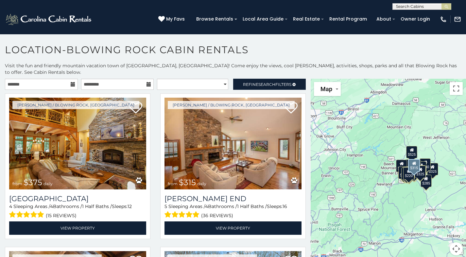 The width and height of the screenshot is (466, 257). What do you see at coordinates (327, 89) in the screenshot?
I see `button: Change map style` at bounding box center [327, 89].